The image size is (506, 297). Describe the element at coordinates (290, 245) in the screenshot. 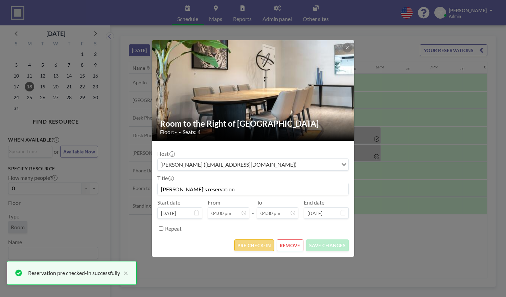

I see `button: REMOVE` at that location.